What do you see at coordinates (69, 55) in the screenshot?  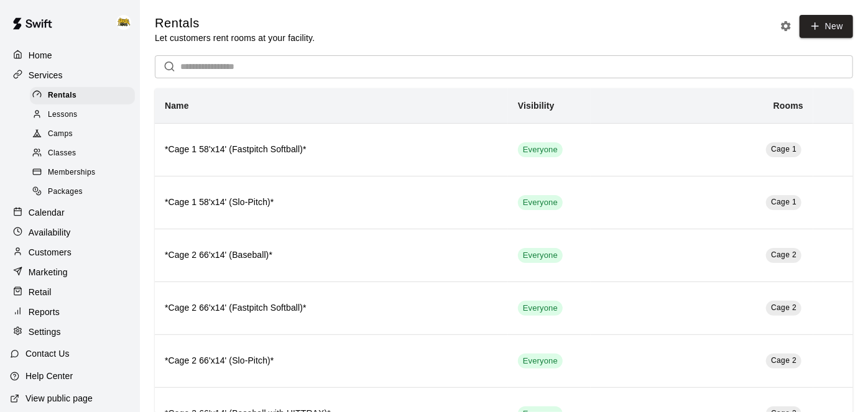 I see `div: Home` at bounding box center [69, 55].